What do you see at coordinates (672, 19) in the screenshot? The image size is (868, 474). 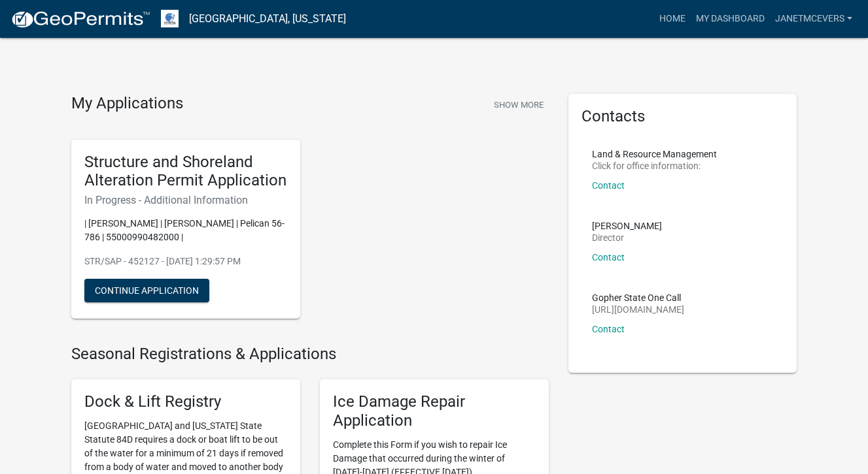 I see `a: Home` at bounding box center [672, 19].